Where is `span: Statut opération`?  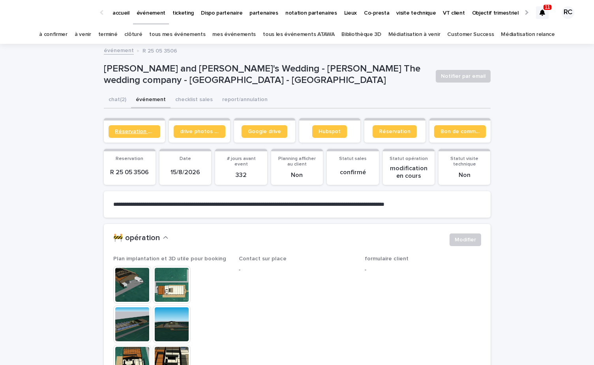
span: Statut opération is located at coordinates (408, 159).